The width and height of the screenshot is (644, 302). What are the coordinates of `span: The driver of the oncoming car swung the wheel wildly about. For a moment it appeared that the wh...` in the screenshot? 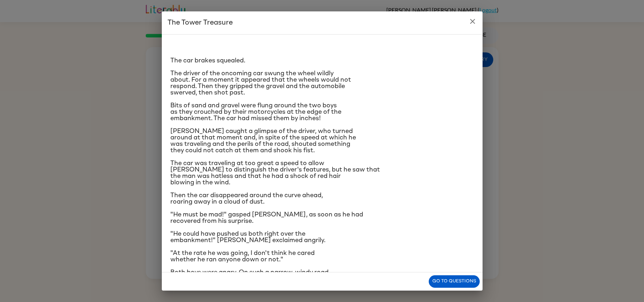 It's located at (261, 83).